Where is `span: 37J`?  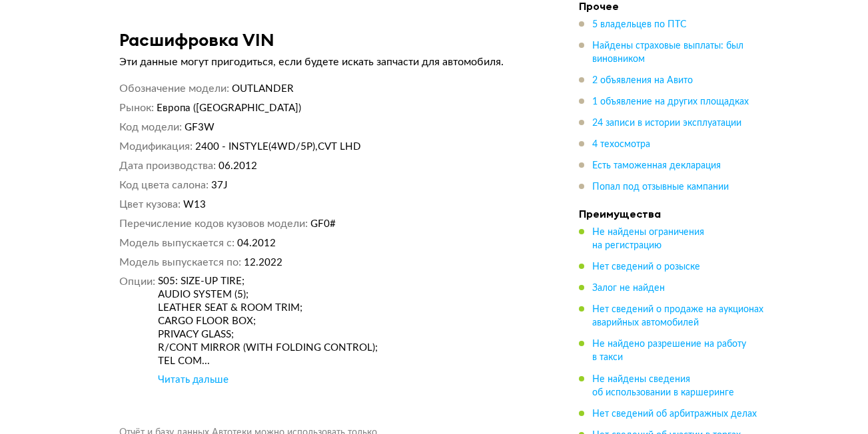 span: 37J is located at coordinates (219, 185).